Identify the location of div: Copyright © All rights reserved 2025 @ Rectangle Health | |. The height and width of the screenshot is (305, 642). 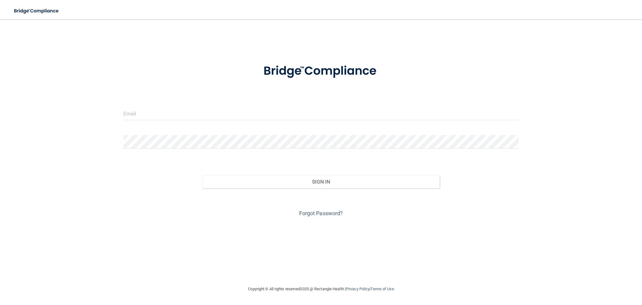
(321, 289).